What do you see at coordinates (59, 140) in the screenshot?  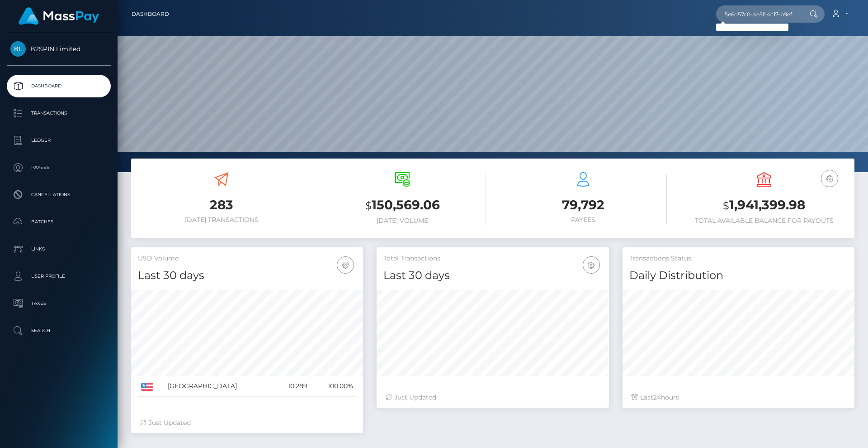 I see `a: Ledger` at bounding box center [59, 140].